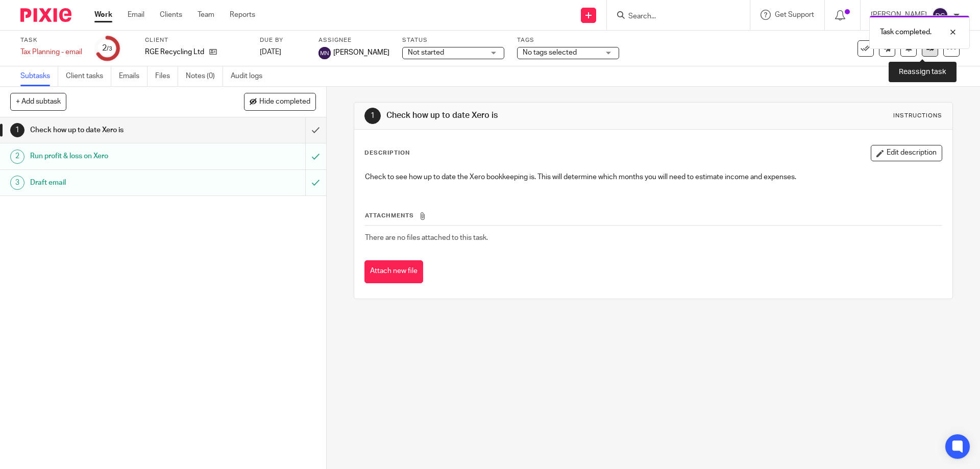  Describe the element at coordinates (174, 52) in the screenshot. I see `p: RGE Recycling Ltd` at that location.